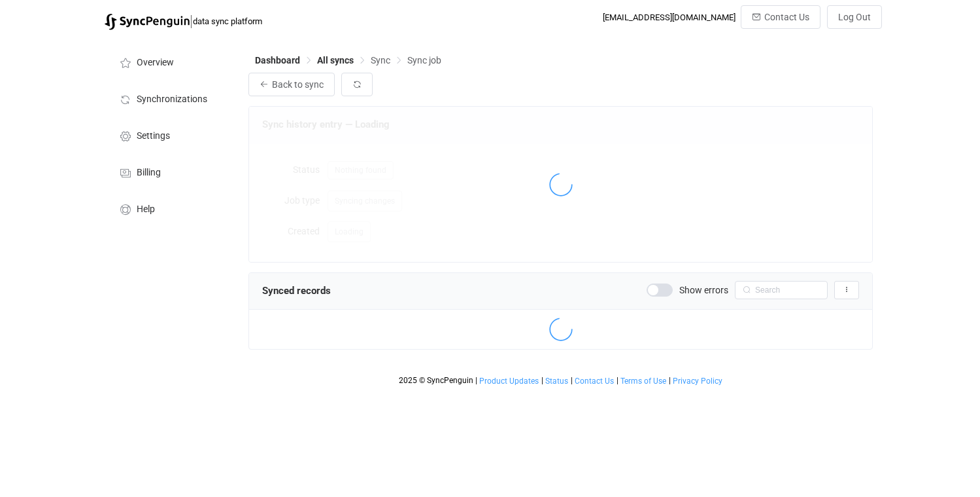 Image resolution: width=980 pixels, height=497 pixels. Describe the element at coordinates (698, 381) in the screenshot. I see `span: Privacy Policy` at that location.